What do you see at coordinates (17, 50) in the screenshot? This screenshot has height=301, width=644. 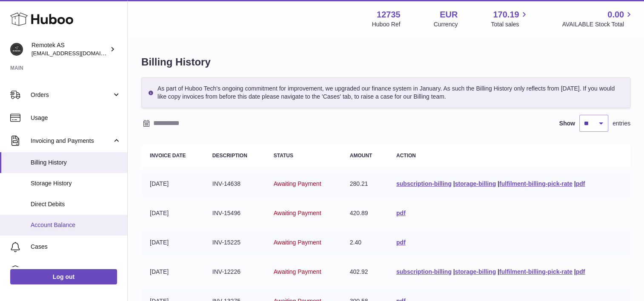 I see `img: internalAdmin-12735@internal.huboo.com` at bounding box center [17, 50].